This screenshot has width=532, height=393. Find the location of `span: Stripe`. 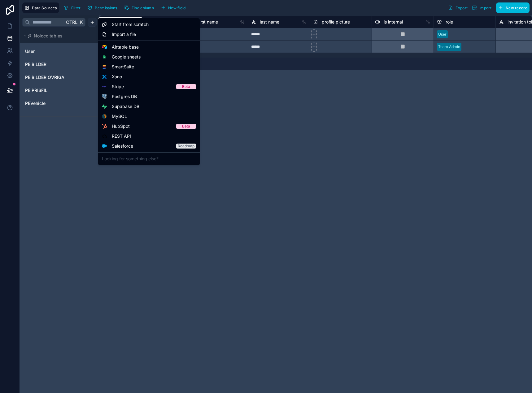

span: Stripe is located at coordinates (118, 87).